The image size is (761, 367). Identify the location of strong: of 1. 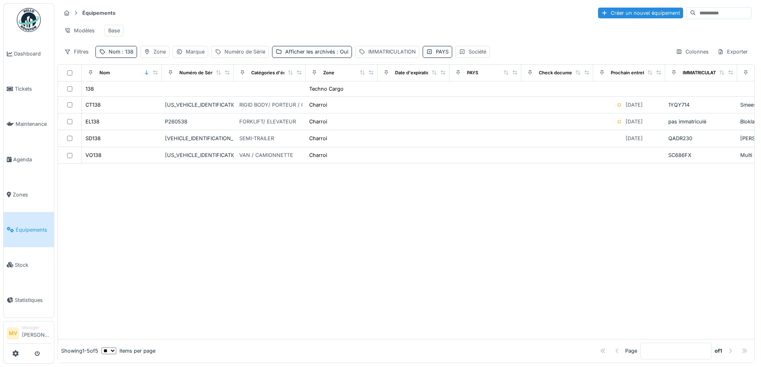
(718, 351).